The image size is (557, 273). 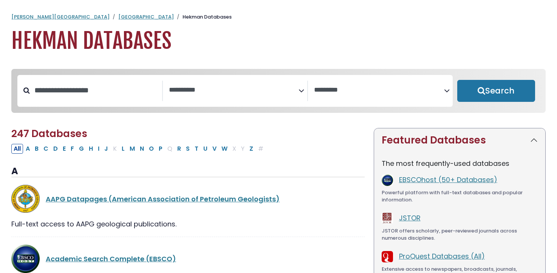 What do you see at coordinates (91, 149) in the screenshot?
I see `button: Filter Results H` at bounding box center [91, 149].